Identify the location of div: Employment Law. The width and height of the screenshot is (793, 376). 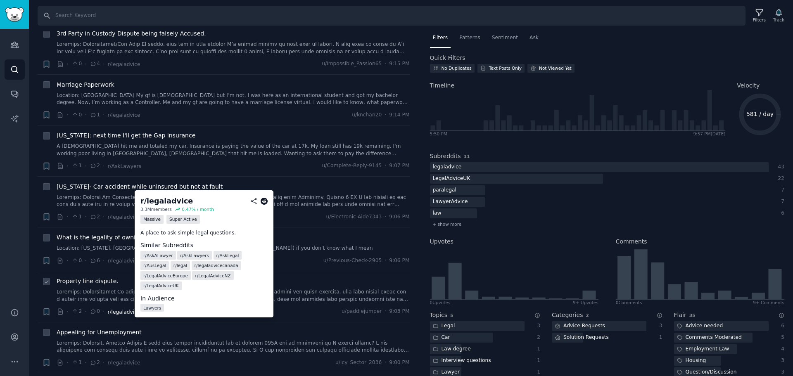
(703, 349).